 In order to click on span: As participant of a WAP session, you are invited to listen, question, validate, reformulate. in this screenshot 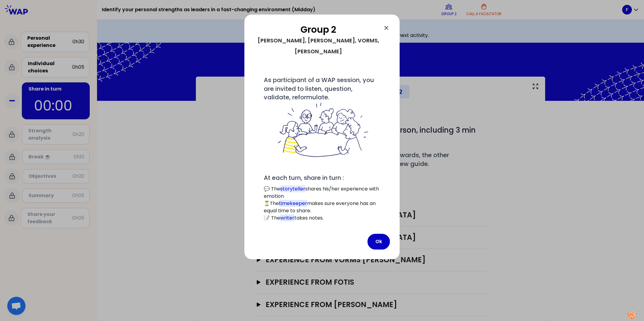, I will do `click(322, 117)`.